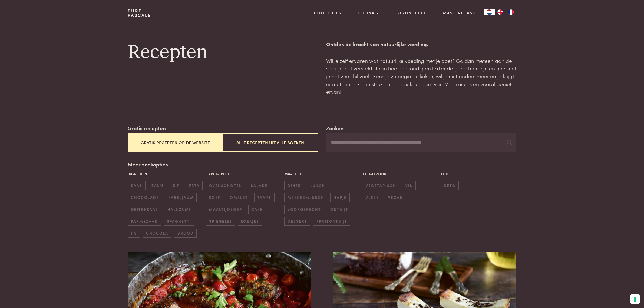 Image resolution: width=644 pixels, height=308 pixels. I want to click on span: dessert, so click(297, 221).